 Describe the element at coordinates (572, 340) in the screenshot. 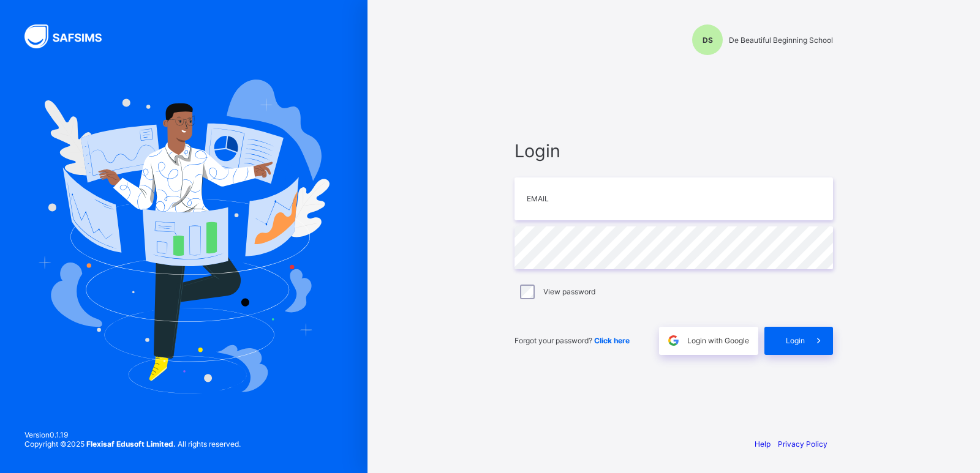

I see `span: Forgot your password?` at that location.